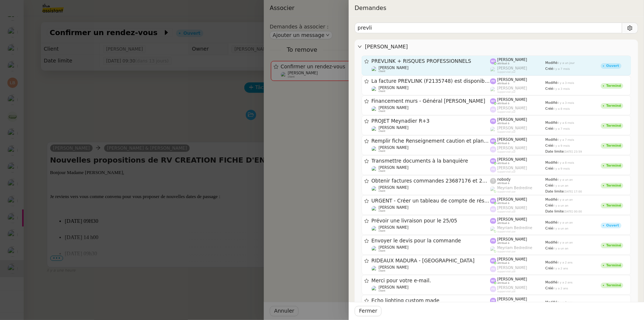  What do you see at coordinates (561, 69) in the screenshot?
I see `span: il y a 7 mois` at bounding box center [561, 69].